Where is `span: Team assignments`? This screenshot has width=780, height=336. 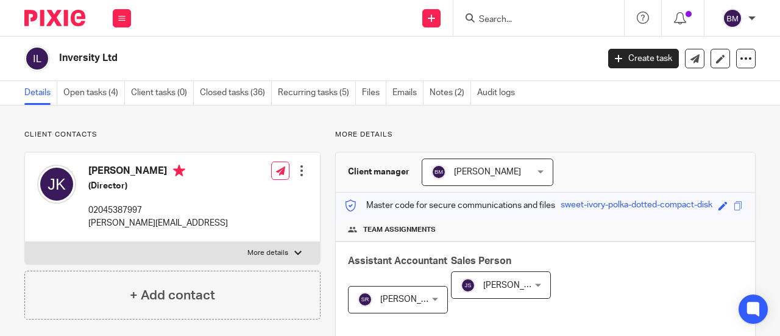 span: Team assignments is located at coordinates (399, 230).